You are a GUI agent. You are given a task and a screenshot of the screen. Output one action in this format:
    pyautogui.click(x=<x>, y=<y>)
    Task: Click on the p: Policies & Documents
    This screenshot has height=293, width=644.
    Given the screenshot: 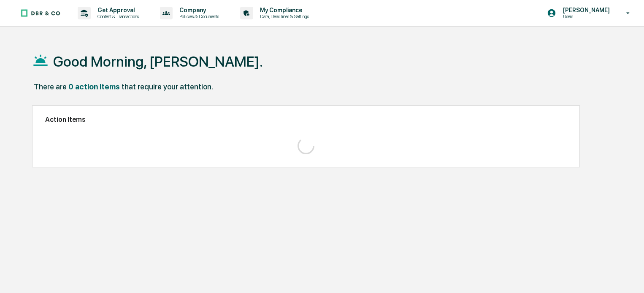 What is the action you would take?
    pyautogui.click(x=198, y=16)
    